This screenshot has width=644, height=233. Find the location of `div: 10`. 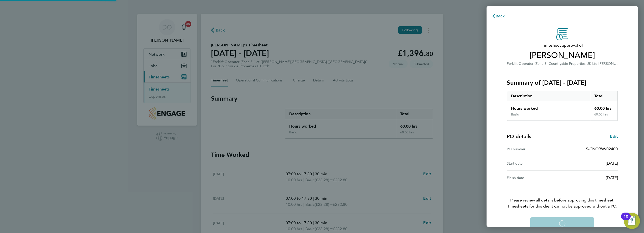

div: 10 is located at coordinates (626, 219).